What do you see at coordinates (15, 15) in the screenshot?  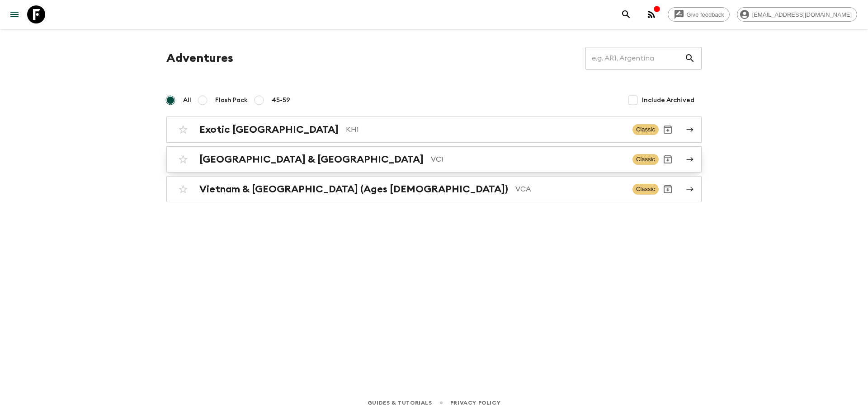 I see `button: menu` at bounding box center [15, 15].